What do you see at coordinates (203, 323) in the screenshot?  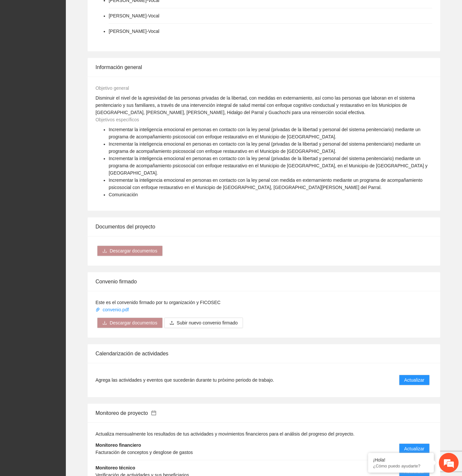 I see `button: uploadSubir nuevo convenio firmado` at bounding box center [203, 323].